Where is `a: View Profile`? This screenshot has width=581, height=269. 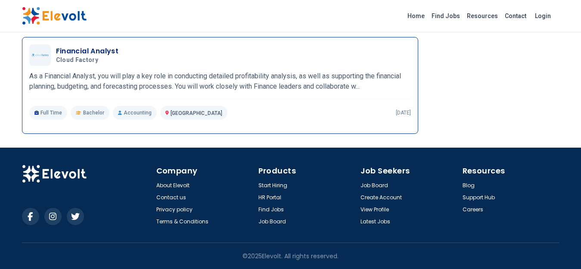
a: View Profile is located at coordinates (375, 210).